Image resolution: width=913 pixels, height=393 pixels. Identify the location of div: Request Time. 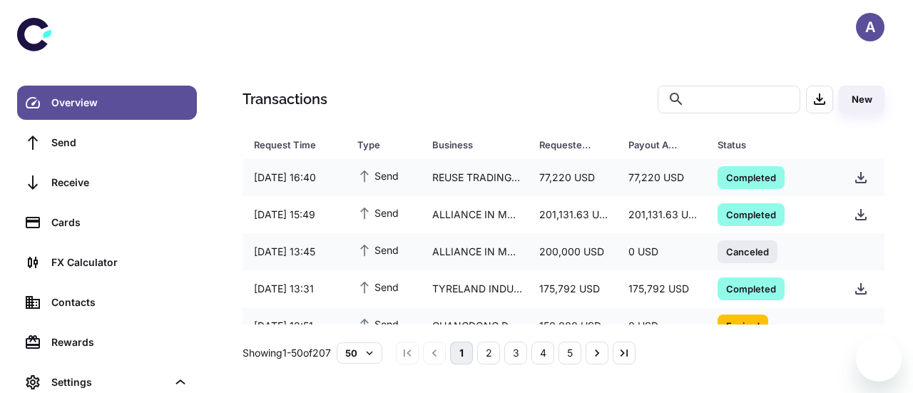
(287, 145).